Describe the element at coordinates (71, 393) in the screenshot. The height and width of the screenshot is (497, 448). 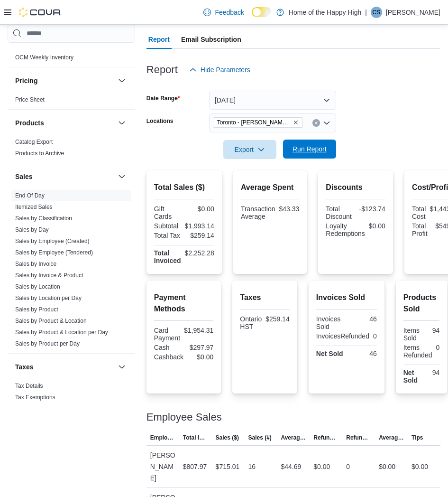
I see `div: Taxes` at that location.